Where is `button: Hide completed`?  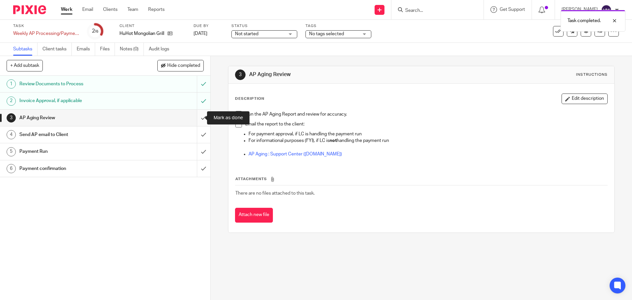 button: Hide completed is located at coordinates (180, 65).